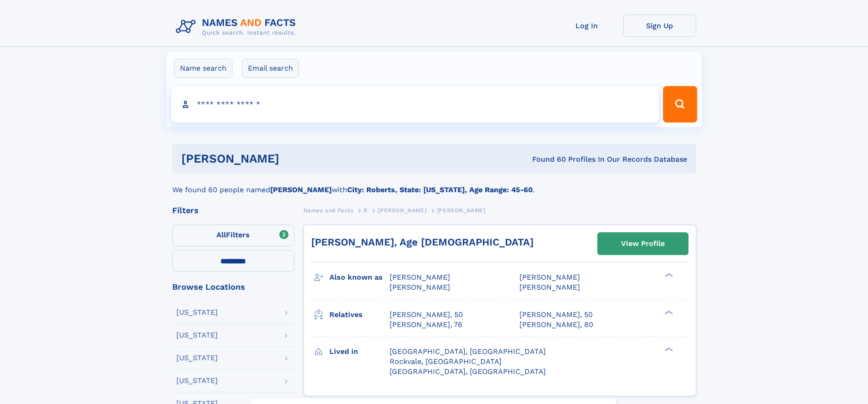 Image resolution: width=868 pixels, height=404 pixels. What do you see at coordinates (680, 104) in the screenshot?
I see `button: Search Button` at bounding box center [680, 104].